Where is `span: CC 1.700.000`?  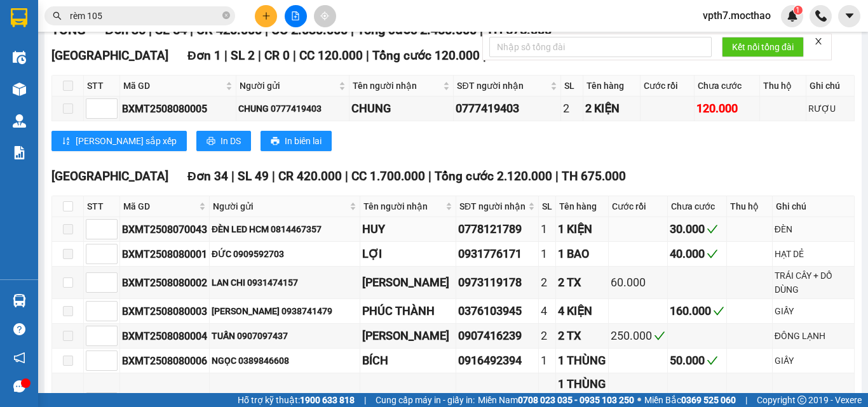 span: CC 1.700.000 is located at coordinates (389, 176).